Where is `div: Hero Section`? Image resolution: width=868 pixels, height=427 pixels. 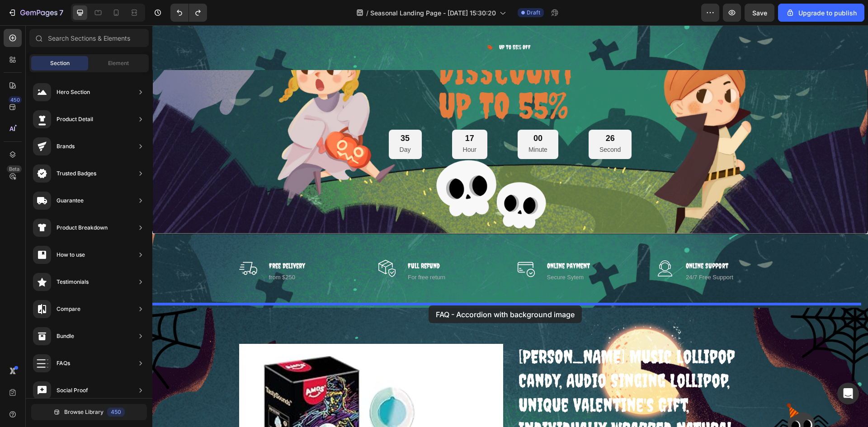 div: Hero Section is located at coordinates (73, 92).